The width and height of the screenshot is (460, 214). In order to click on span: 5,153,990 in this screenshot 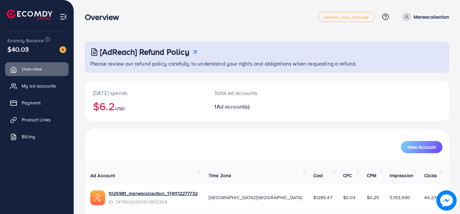, I will do `click(400, 197)`.